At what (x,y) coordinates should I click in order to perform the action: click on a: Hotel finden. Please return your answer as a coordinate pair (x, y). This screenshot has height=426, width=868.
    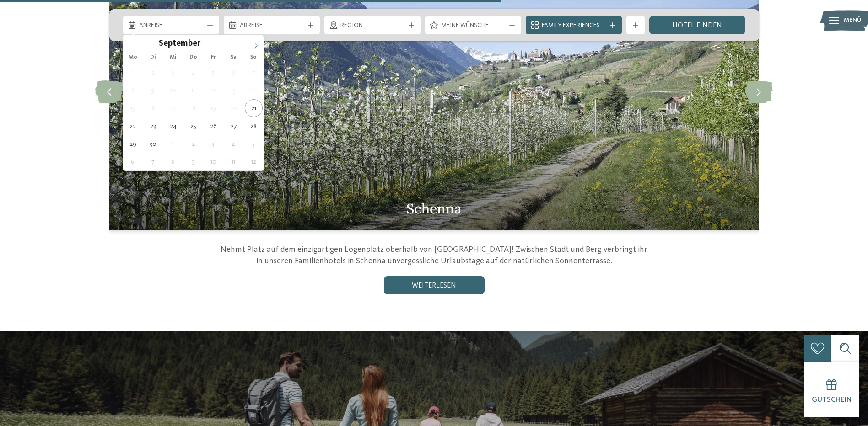
    Looking at the image, I should click on (697, 25).